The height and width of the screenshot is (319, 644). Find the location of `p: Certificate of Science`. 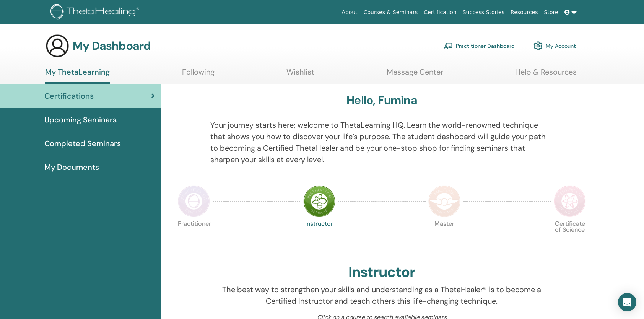

p: Certificate of Science is located at coordinates (570, 237).